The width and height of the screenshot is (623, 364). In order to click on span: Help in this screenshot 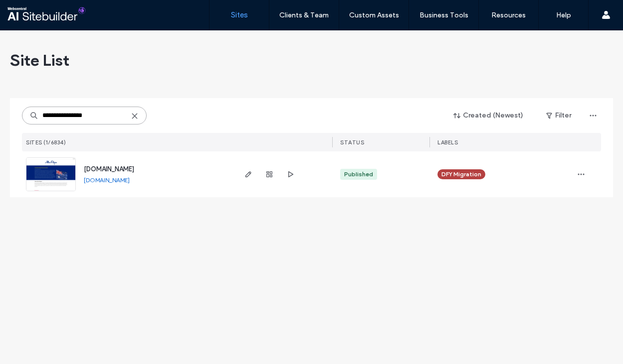, I will do `click(33, 12)`.